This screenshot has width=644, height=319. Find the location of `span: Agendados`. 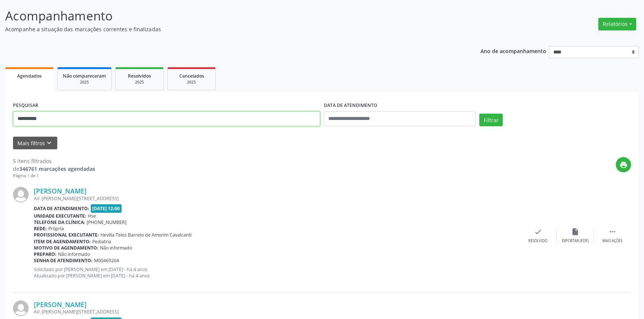

span: Agendados is located at coordinates (30, 76).